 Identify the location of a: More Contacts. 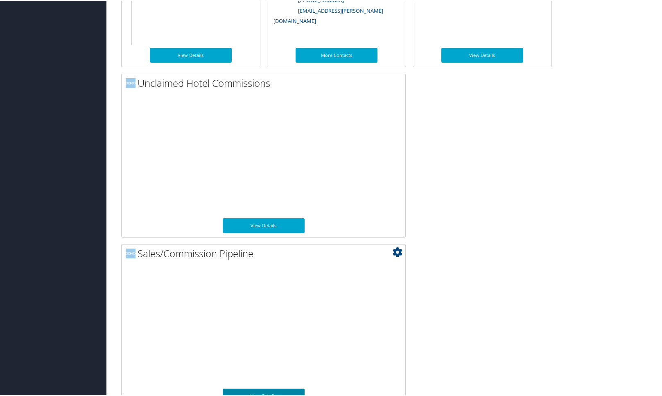
(337, 54).